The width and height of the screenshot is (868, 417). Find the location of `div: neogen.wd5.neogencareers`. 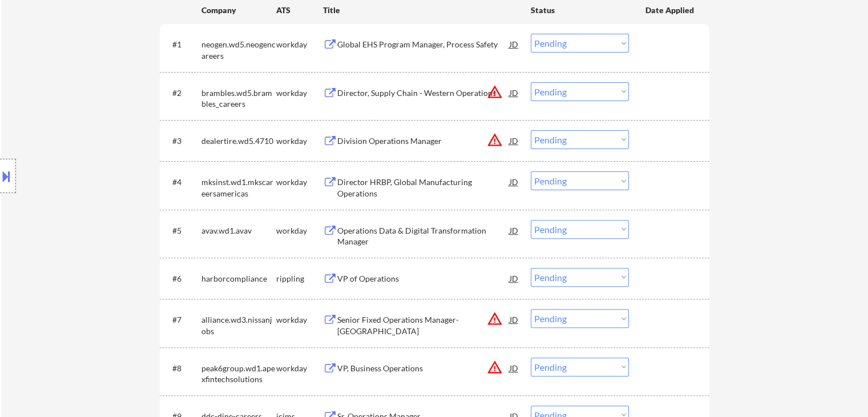

div: neogen.wd5.neogencareers is located at coordinates (238, 50).